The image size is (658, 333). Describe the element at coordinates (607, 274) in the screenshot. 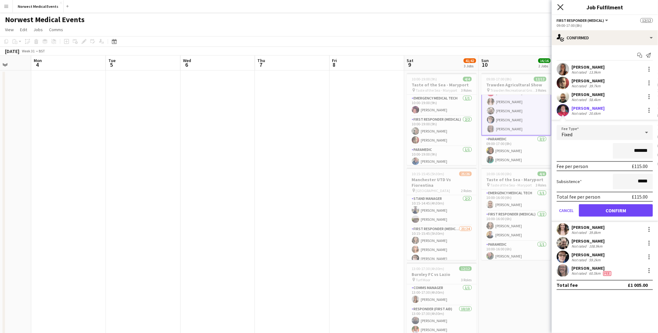

I see `div: Crew has different fees then in role` at that location.